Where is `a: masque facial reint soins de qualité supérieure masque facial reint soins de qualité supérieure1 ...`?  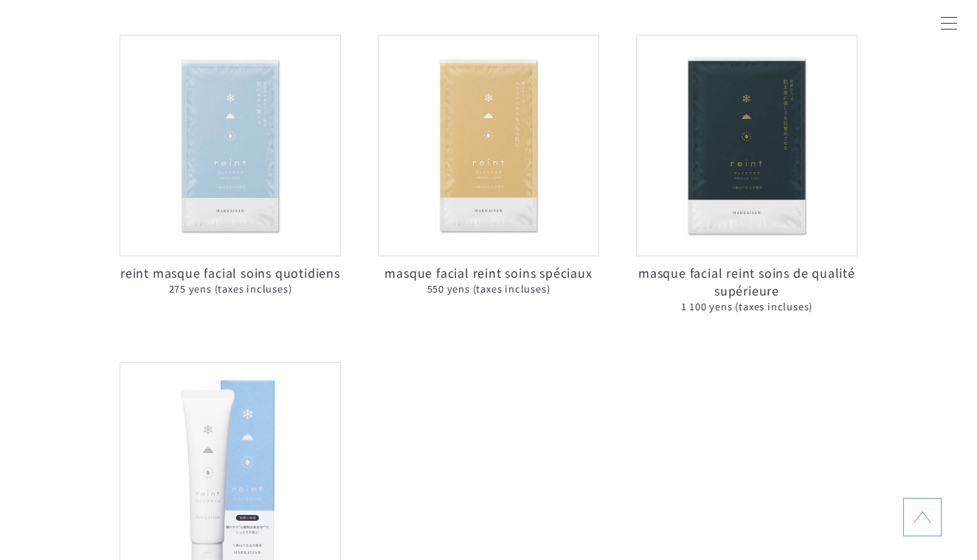 a: masque facial reint soins de qualité supérieure masque facial reint soins de qualité supérieure1 ... is located at coordinates (747, 174).